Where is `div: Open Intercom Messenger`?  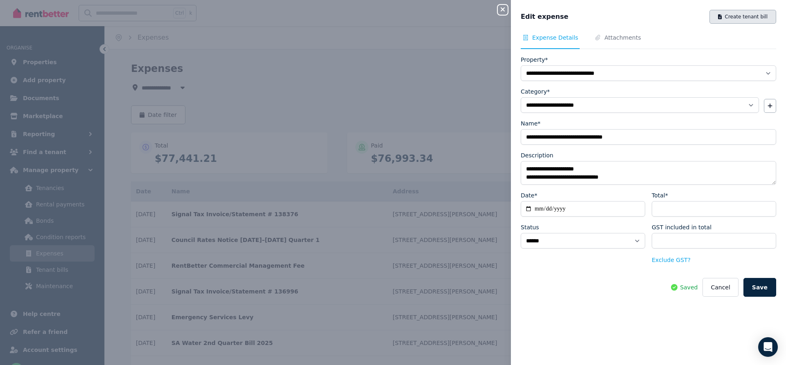
div: Open Intercom Messenger is located at coordinates (768, 347).